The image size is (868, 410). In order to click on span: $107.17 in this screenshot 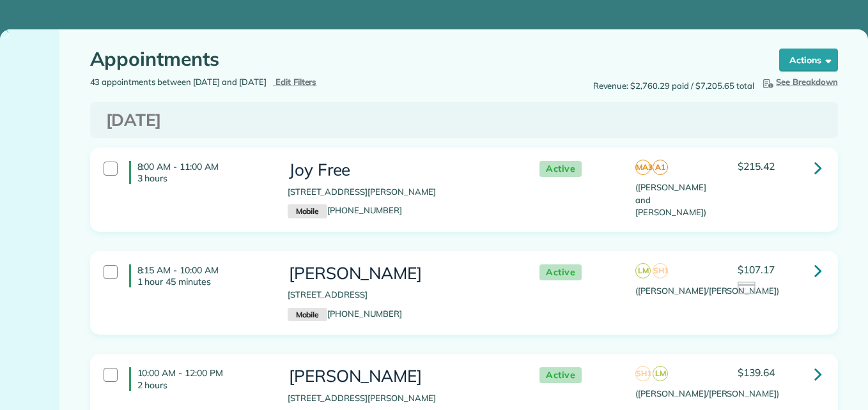, I will do `click(756, 270)`.